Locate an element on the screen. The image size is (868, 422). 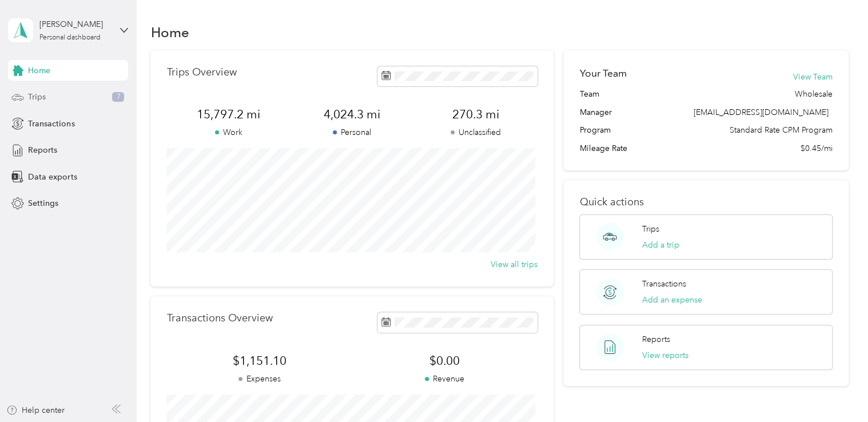
p: Transactions Overview is located at coordinates (219, 318).